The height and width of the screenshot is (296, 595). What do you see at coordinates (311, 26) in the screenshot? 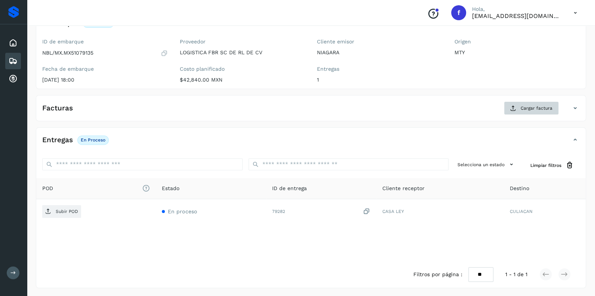
I see `div: EmbarqueEn proceso` at bounding box center [311, 26].